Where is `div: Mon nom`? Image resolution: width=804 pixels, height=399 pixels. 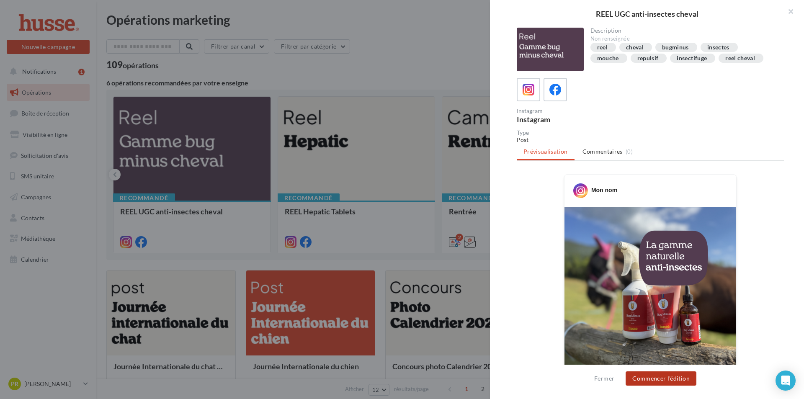
div: Mon nom is located at coordinates (604, 190).